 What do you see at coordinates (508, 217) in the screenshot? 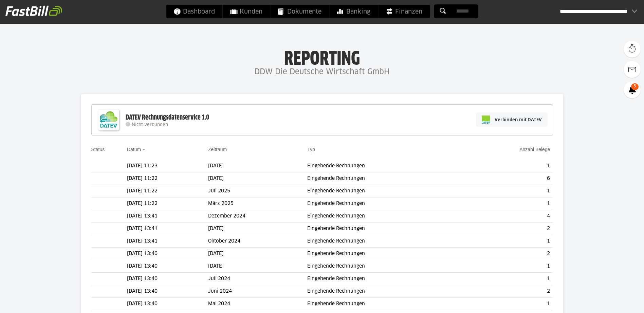
I see `td: 4` at bounding box center [508, 217].